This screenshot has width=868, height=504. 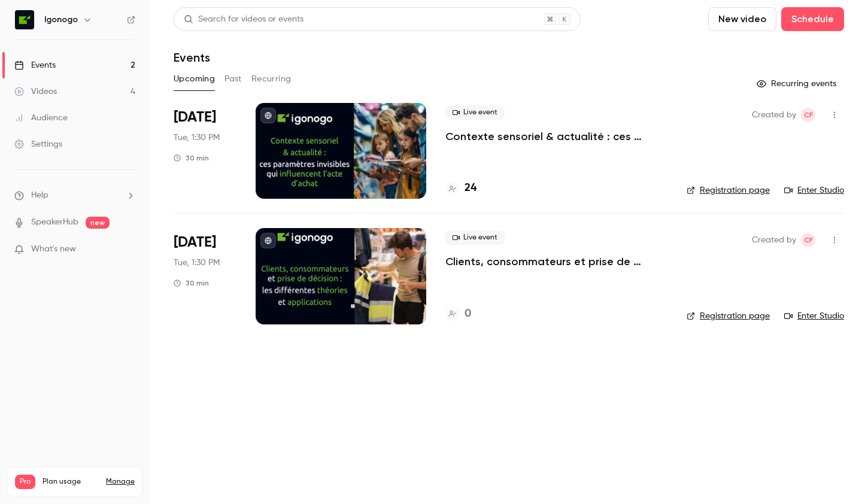 What do you see at coordinates (39, 145) in the screenshot?
I see `div: Settings` at bounding box center [39, 145].